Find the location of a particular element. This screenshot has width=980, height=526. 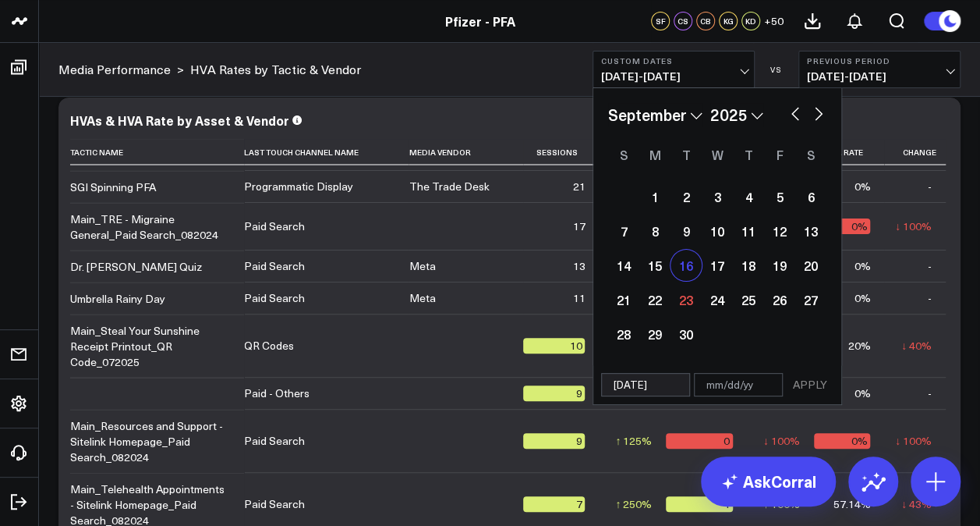

div: ↑ 250% is located at coordinates (633, 504).